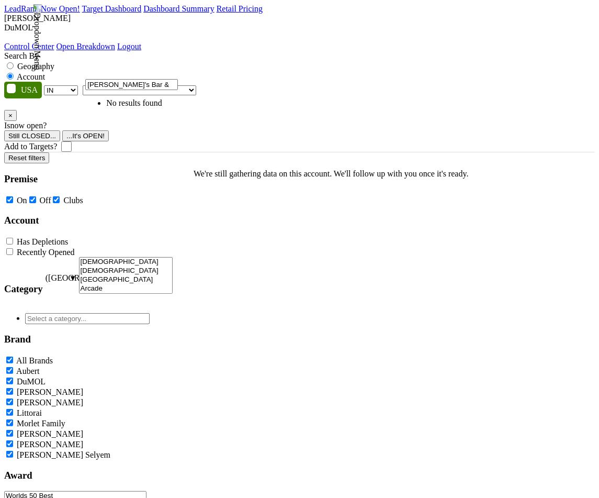  Describe the element at coordinates (21, 55) in the screenshot. I see `span: Search By` at that location.